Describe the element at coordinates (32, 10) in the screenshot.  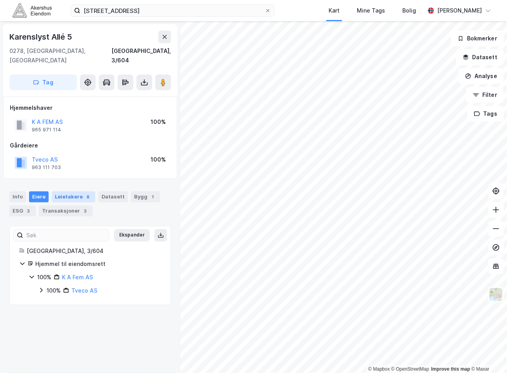
I see `img: akershus-eiendom-logo.9091f326c980b4bce74ccdd9f866810c.svg` at that location.